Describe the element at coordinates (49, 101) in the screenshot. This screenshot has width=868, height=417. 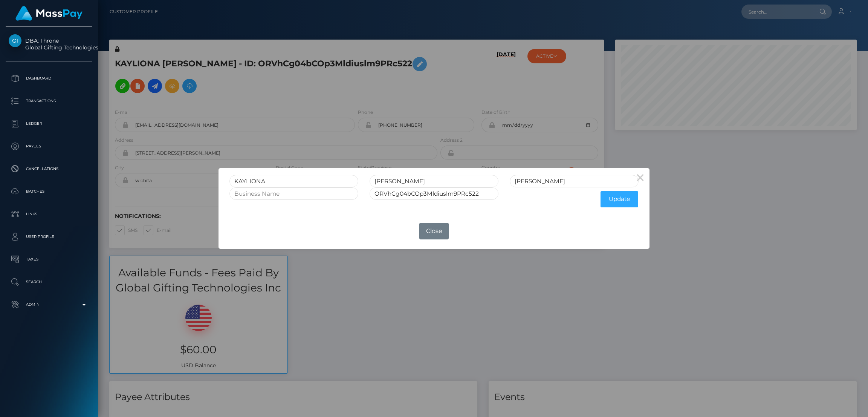
I see `p: Transactions` at that location.